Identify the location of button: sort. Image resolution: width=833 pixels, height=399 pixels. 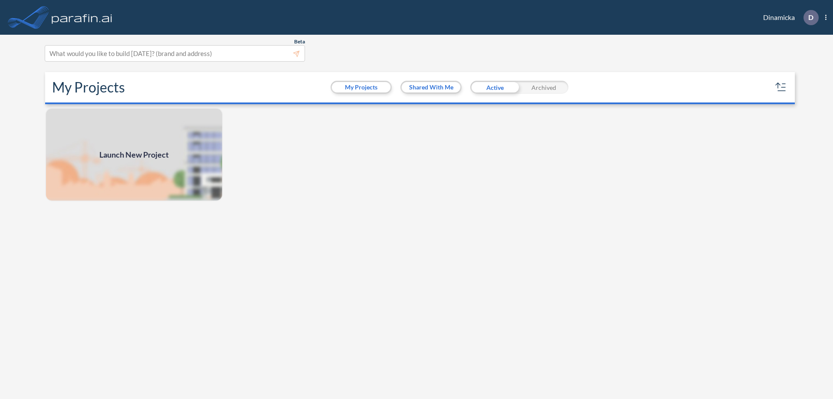
(781, 87).